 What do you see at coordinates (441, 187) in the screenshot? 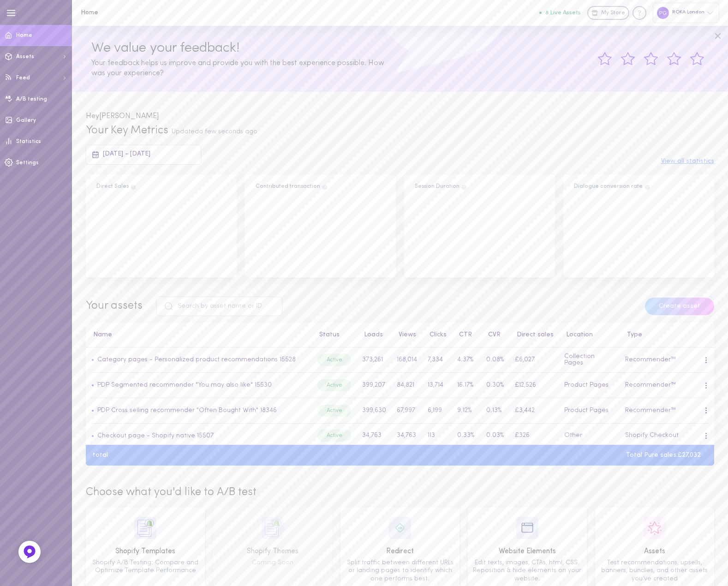
I see `div: Session Duration` at bounding box center [441, 187].